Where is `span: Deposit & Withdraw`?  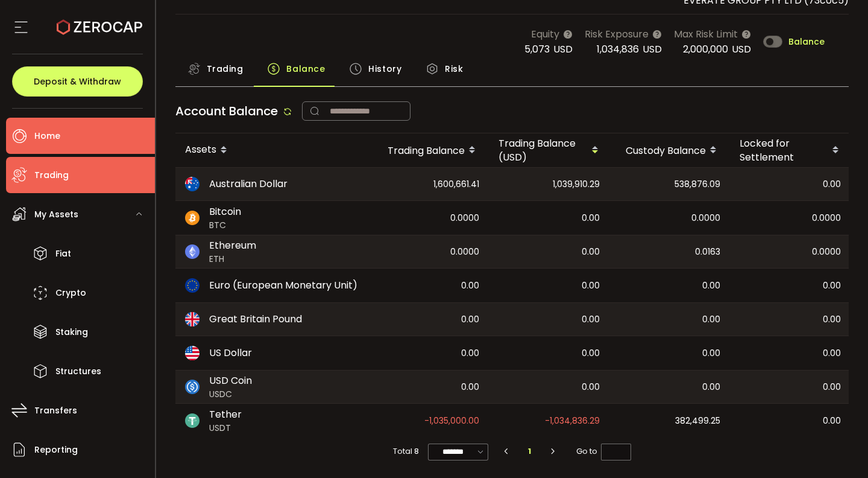
span: Deposit & Withdraw is located at coordinates (77, 82).